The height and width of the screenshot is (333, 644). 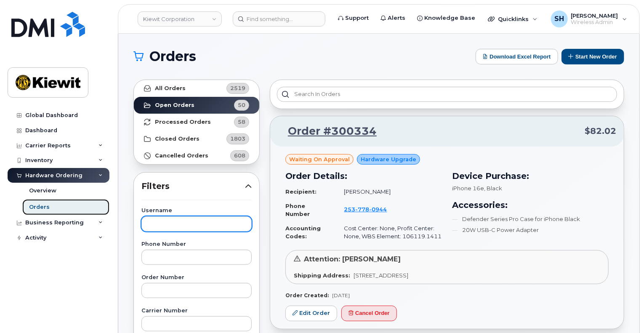 I want to click on span: Orders, so click(x=172, y=56).